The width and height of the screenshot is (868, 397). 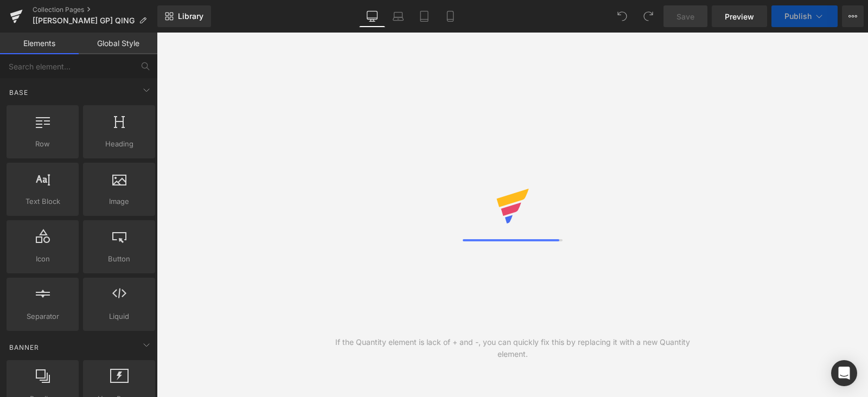 I want to click on span: Base, so click(x=19, y=93).